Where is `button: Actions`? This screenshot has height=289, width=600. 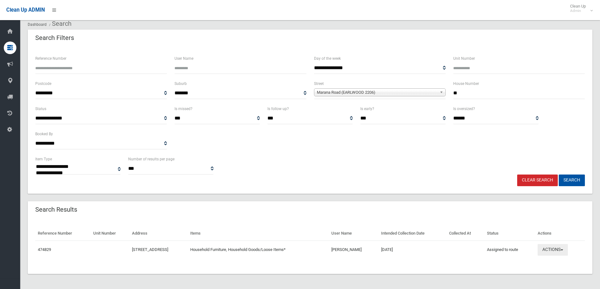 button: Actions is located at coordinates (553, 250).